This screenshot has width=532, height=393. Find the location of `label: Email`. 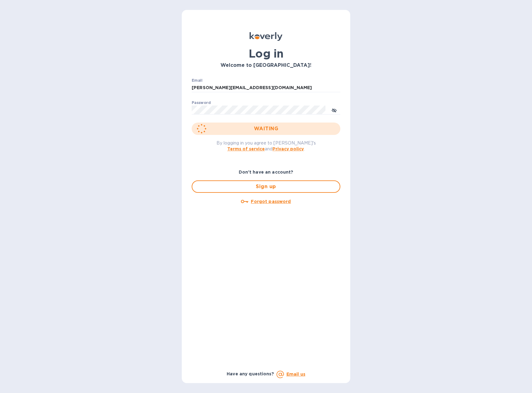

label: Email is located at coordinates (197, 80).